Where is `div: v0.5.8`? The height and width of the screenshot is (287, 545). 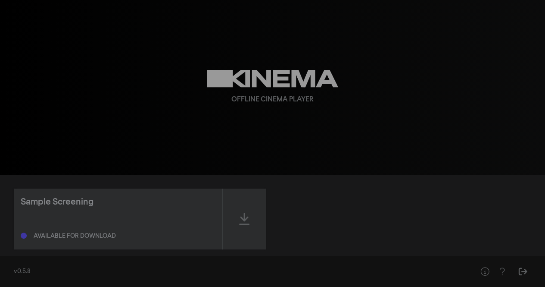
div: v0.5.8 is located at coordinates (236, 271).